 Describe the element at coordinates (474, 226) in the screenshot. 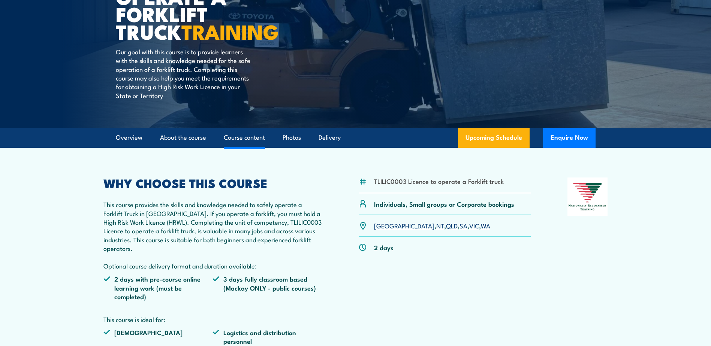

I see `a: VIC` at that location.